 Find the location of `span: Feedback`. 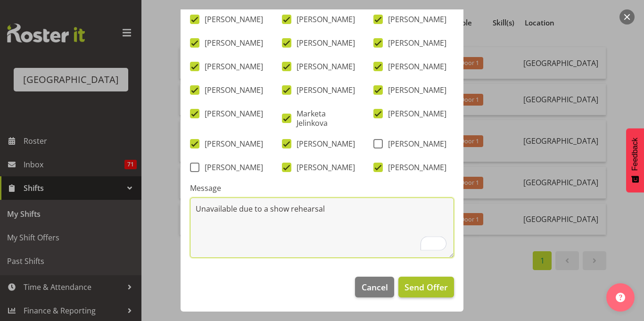

span: Feedback is located at coordinates (635, 154).